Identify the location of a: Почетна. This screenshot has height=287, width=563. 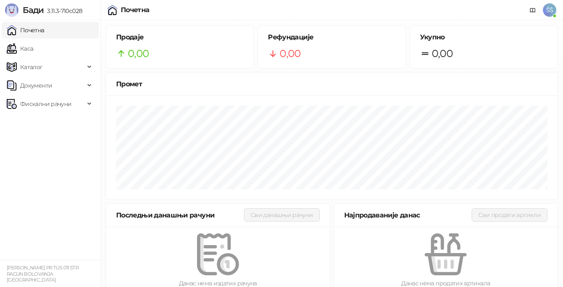
(26, 30).